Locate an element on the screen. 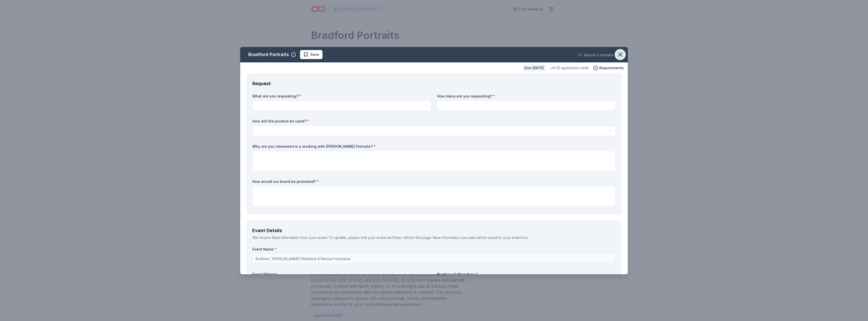  label: What are you requesting? is located at coordinates (341, 96).